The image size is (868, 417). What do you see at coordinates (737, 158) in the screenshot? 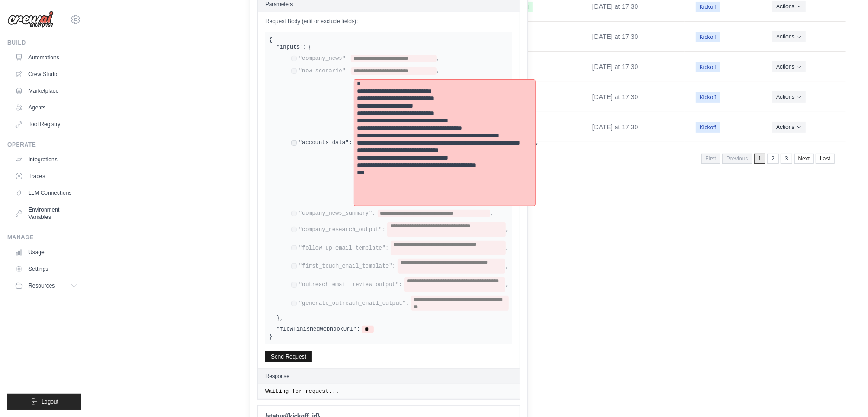
I see `span: Previous` at bounding box center [737, 158].